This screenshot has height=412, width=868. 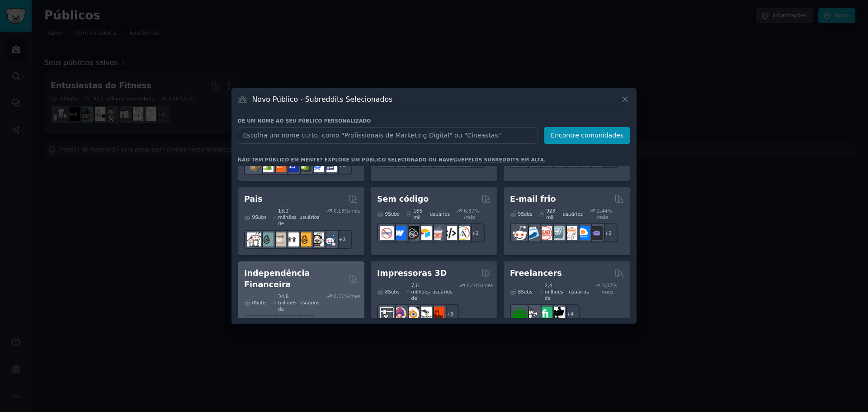 What do you see at coordinates (403, 199) in the screenshot?
I see `font: Sem código` at bounding box center [403, 199].